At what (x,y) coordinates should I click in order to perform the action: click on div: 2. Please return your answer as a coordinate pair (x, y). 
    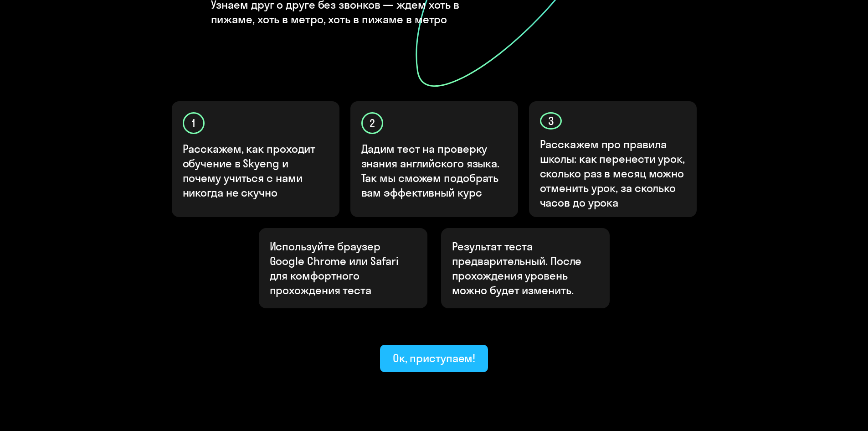
    Looking at the image, I should click on (372, 123).